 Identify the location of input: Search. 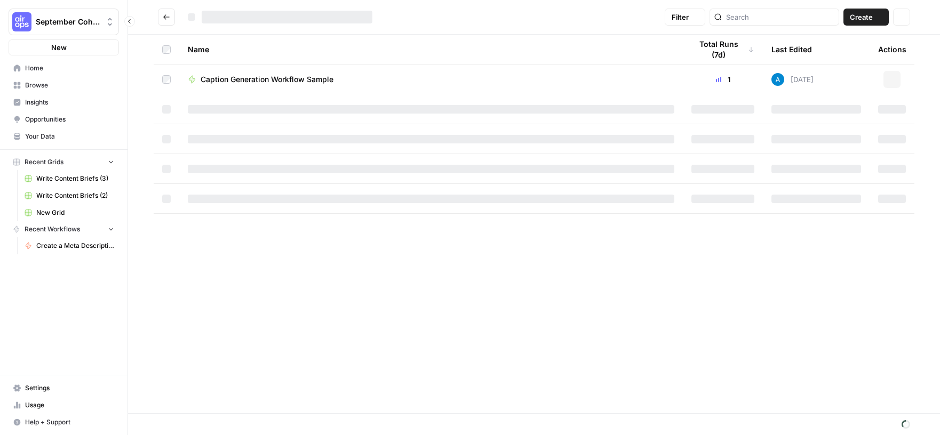
(780, 17).